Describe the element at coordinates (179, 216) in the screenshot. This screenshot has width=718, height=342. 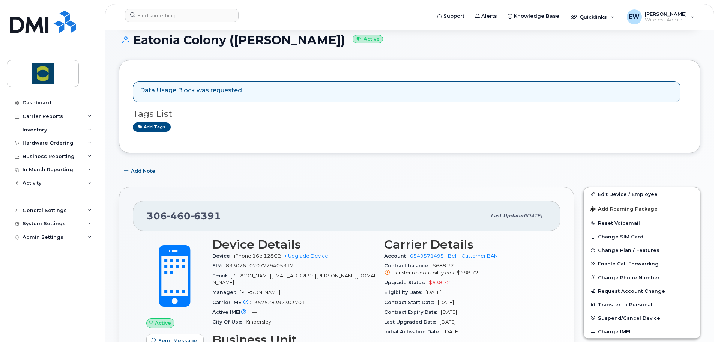
I see `span: 460` at that location.